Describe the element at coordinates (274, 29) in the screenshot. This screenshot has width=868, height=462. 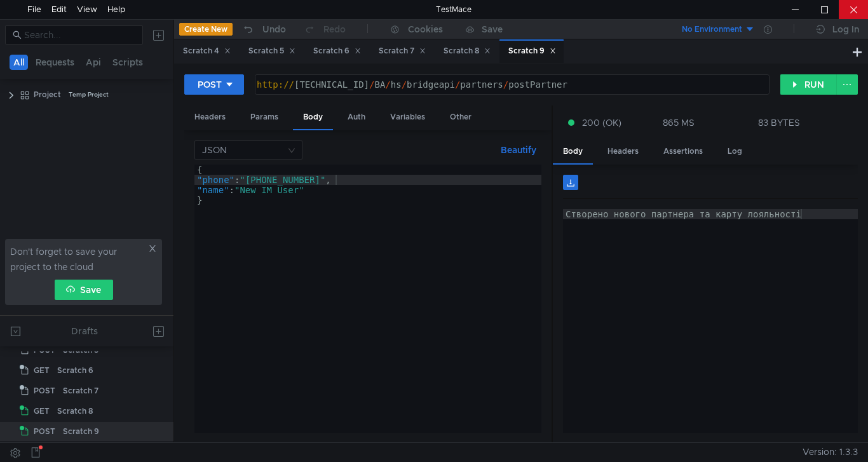
I see `div: Undo` at that location.